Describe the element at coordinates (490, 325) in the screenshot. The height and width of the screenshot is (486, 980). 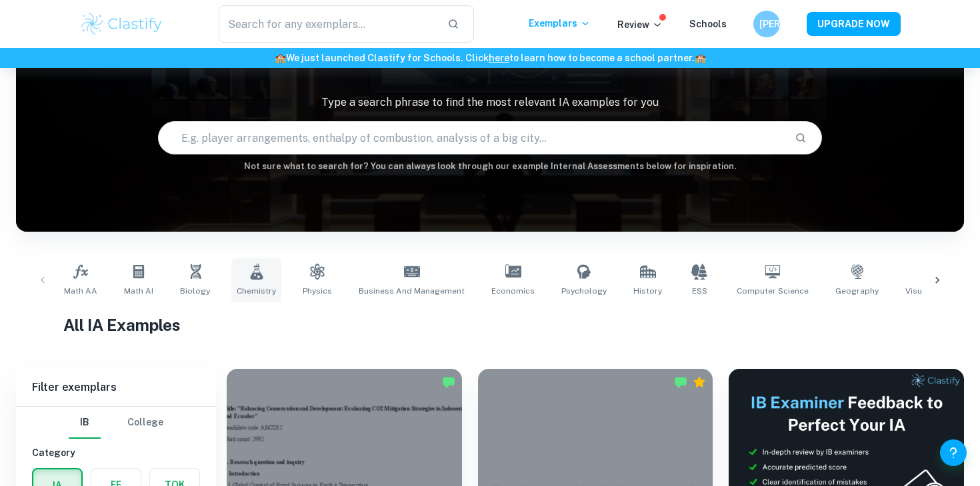
I see `h1: All IA Examples` at that location.